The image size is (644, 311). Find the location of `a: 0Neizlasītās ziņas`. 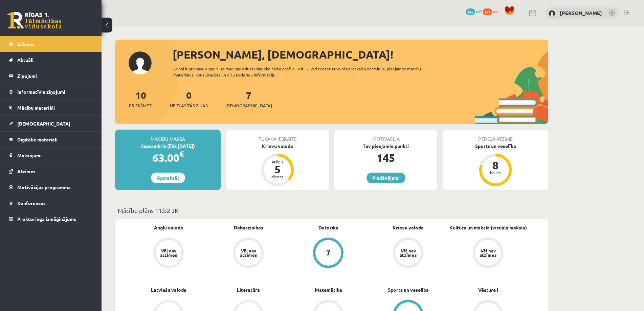

a: 0Neizlasītās ziņas is located at coordinates (189, 99).